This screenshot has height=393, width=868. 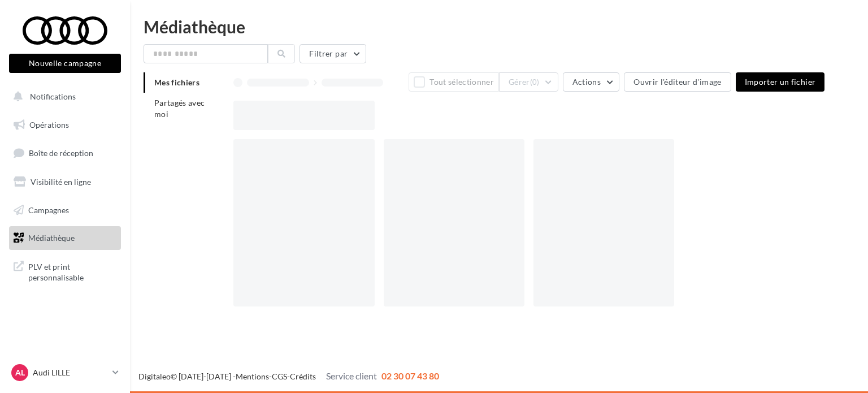 What do you see at coordinates (70, 373) in the screenshot?
I see `p: Audi LILLE` at bounding box center [70, 373].